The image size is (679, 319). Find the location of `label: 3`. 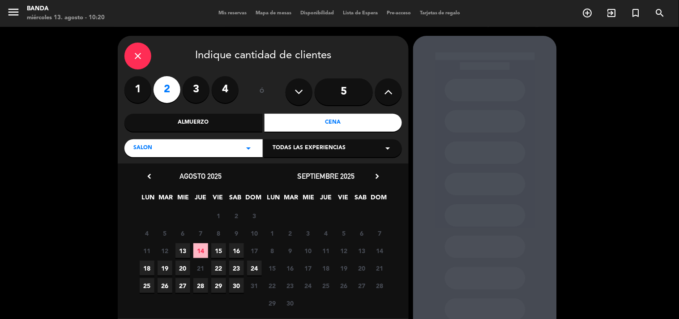

label: 3 is located at coordinates (196, 90).